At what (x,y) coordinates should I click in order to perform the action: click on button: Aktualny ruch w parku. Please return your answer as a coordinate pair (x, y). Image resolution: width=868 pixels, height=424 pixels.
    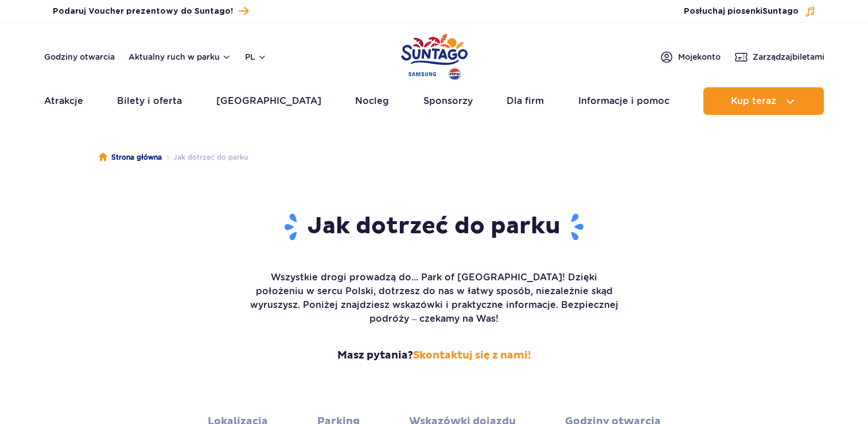
    Looking at the image, I should click on (179, 57).